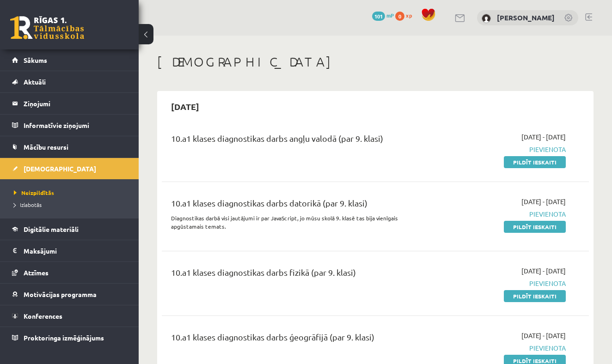  I want to click on span: 0, so click(400, 16).